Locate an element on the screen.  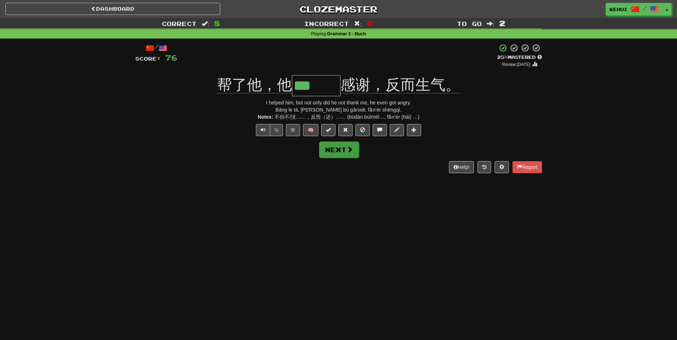
button: Reset to 0% Mastered (alt+r) is located at coordinates (345, 130).